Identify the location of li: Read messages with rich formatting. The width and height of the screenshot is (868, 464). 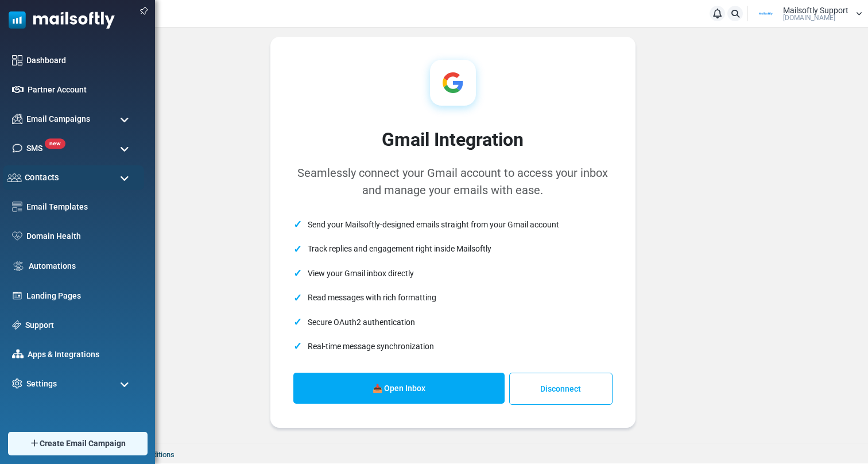
(453, 298).